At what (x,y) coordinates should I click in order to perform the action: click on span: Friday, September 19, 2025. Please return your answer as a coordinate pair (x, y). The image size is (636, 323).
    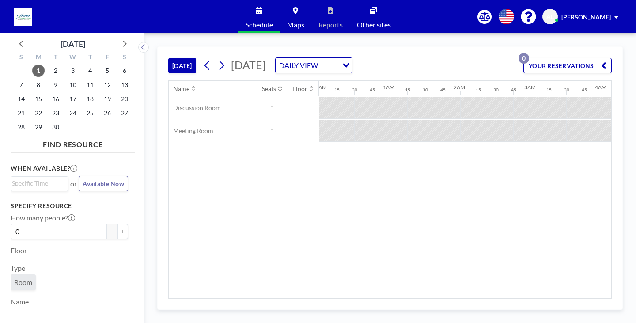
    Looking at the image, I should click on (107, 99).